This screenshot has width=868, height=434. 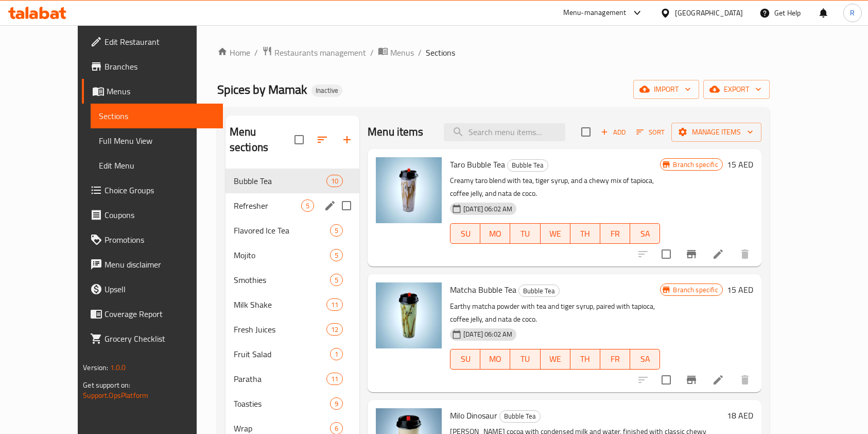 What do you see at coordinates (234, 53) in the screenshot?
I see `a: Home` at bounding box center [234, 53].